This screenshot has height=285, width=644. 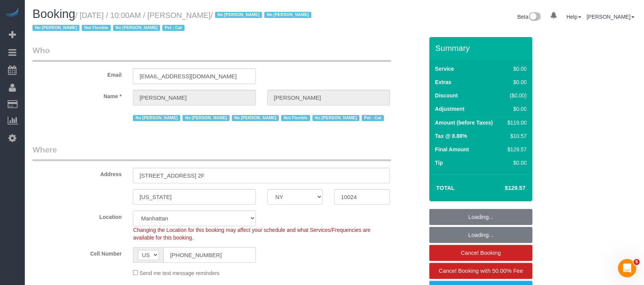 What do you see at coordinates (194, 197) in the screenshot?
I see `input: City` at bounding box center [194, 197].